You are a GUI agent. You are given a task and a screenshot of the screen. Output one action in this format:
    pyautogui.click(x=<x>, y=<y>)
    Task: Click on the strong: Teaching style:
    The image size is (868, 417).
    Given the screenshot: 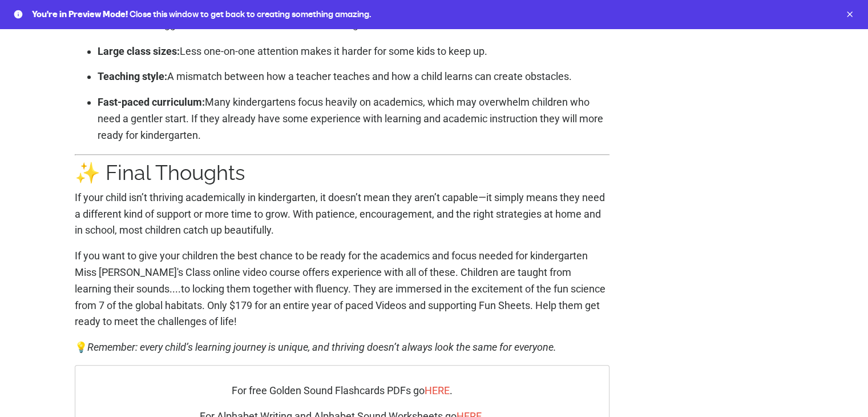 What is the action you would take?
    pyautogui.click(x=132, y=76)
    